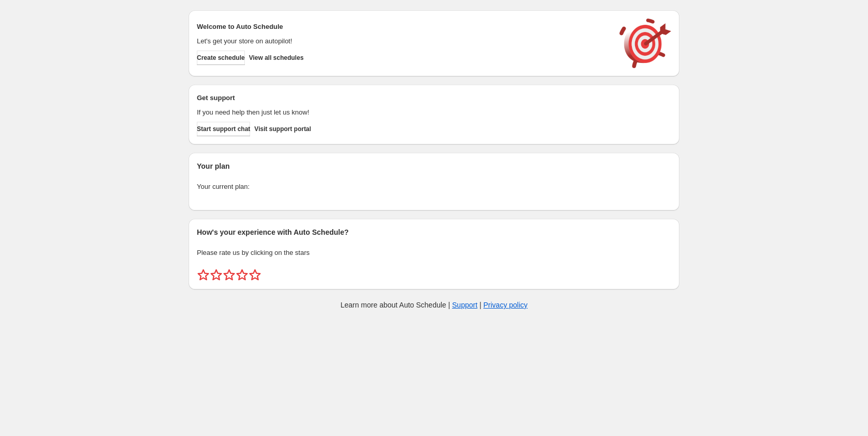 The height and width of the screenshot is (436, 868). I want to click on h2: Welcome to Auto Schedule, so click(403, 27).